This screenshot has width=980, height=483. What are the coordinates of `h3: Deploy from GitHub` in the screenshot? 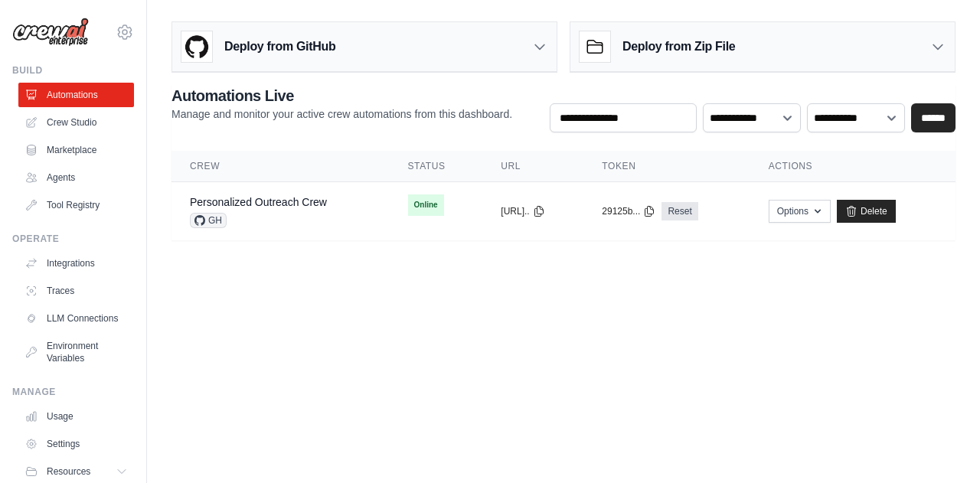 It's located at (279, 46).